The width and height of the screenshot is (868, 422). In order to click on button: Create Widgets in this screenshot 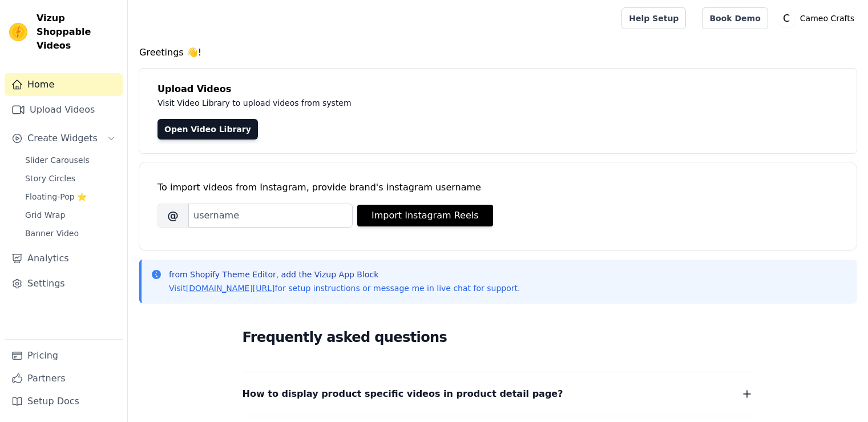, I will do `click(64, 138)`.